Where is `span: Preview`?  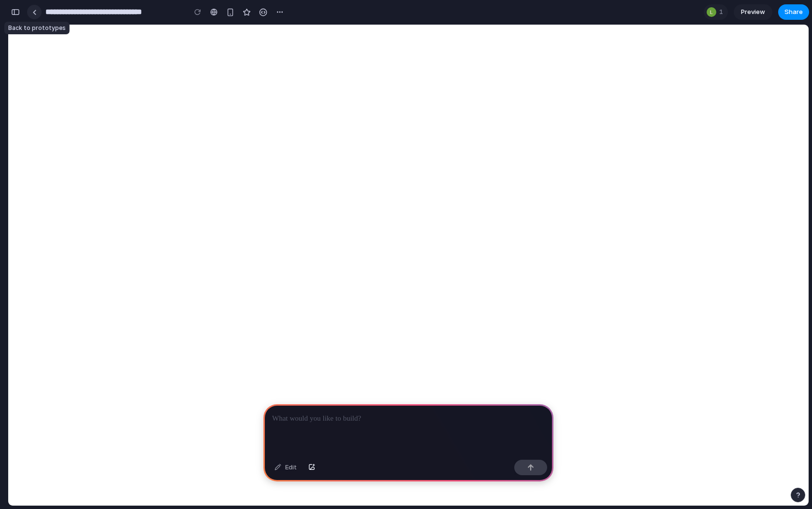 span: Preview is located at coordinates (753, 12).